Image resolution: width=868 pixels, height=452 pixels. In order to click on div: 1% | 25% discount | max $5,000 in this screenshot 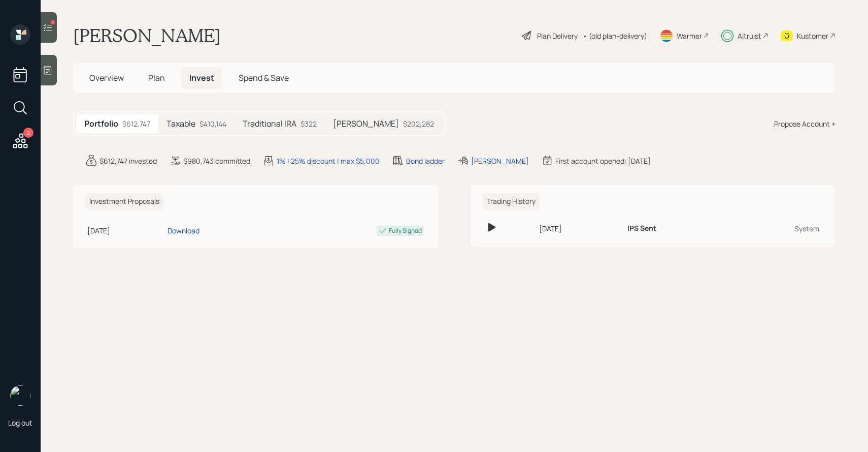, I will do `click(328, 161)`.